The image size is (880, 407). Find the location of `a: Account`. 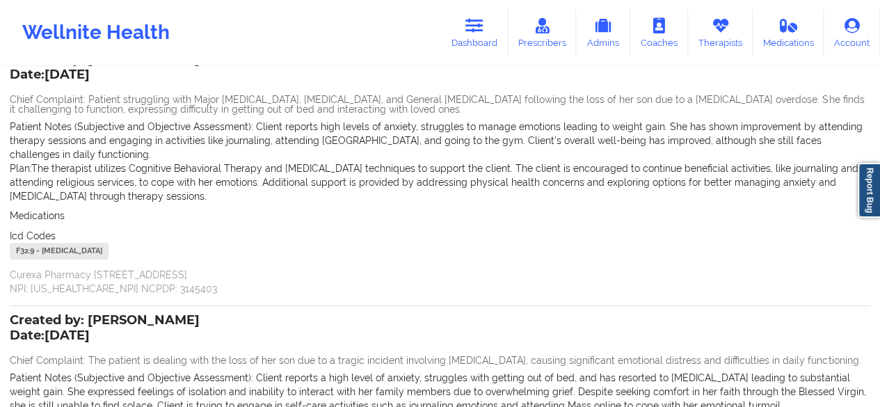

a: Account is located at coordinates (852, 33).